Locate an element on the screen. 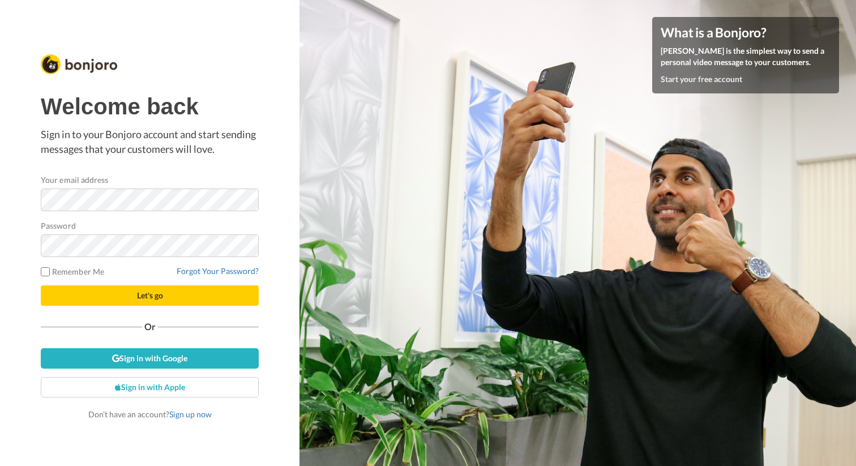  h4: What is a Bonjoro? is located at coordinates (746, 32).